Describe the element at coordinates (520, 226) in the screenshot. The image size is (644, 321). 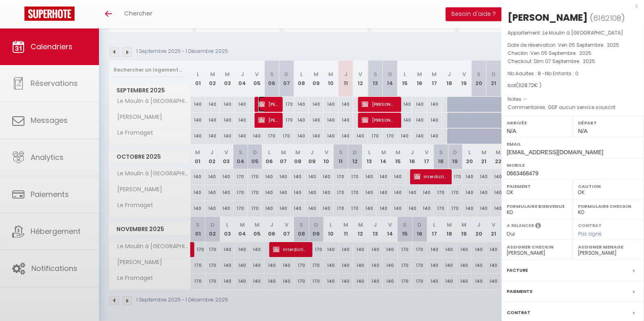
I see `label: A relancer` at that location.